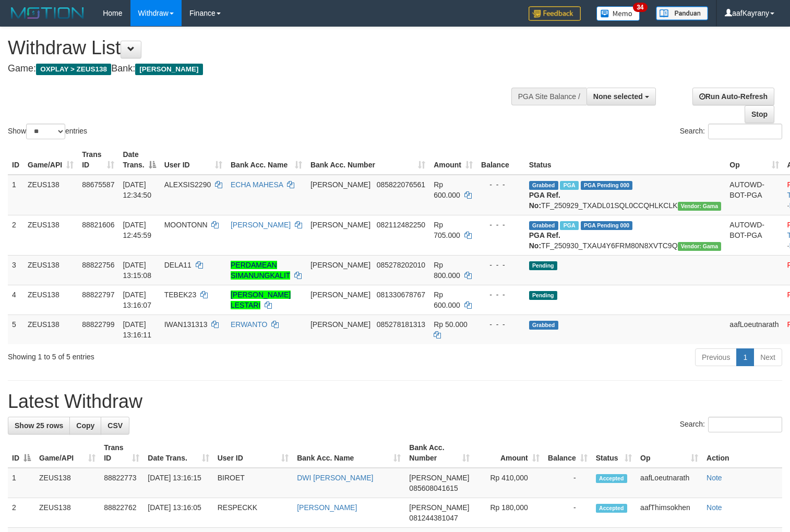 Image resolution: width=790 pixels, height=532 pixels. I want to click on td: RESPECKK, so click(253, 513).